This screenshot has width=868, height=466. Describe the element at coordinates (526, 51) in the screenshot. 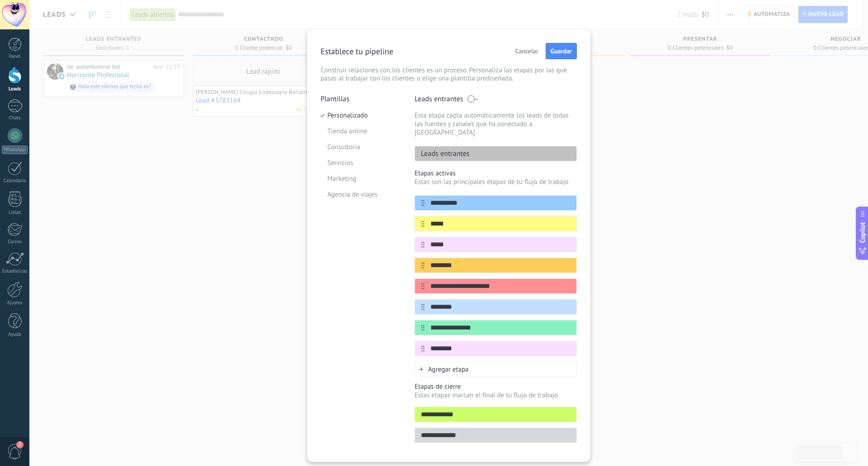

I see `span: Cancelar` at that location.